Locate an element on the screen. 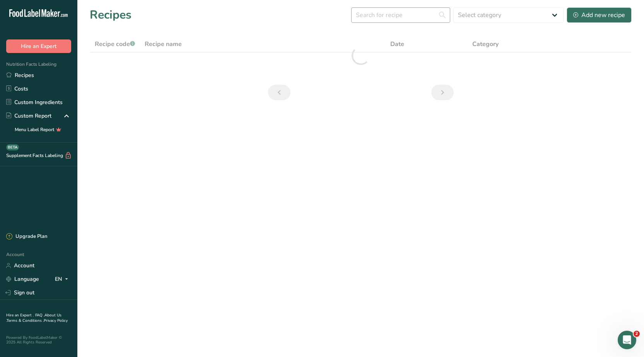  div: Upgrade Plan is located at coordinates (27, 237).